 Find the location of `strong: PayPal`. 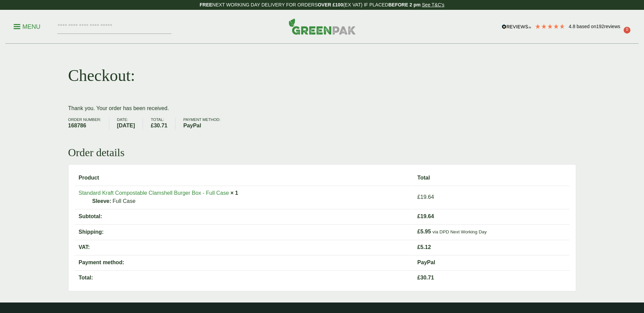

strong: PayPal is located at coordinates (202, 126).